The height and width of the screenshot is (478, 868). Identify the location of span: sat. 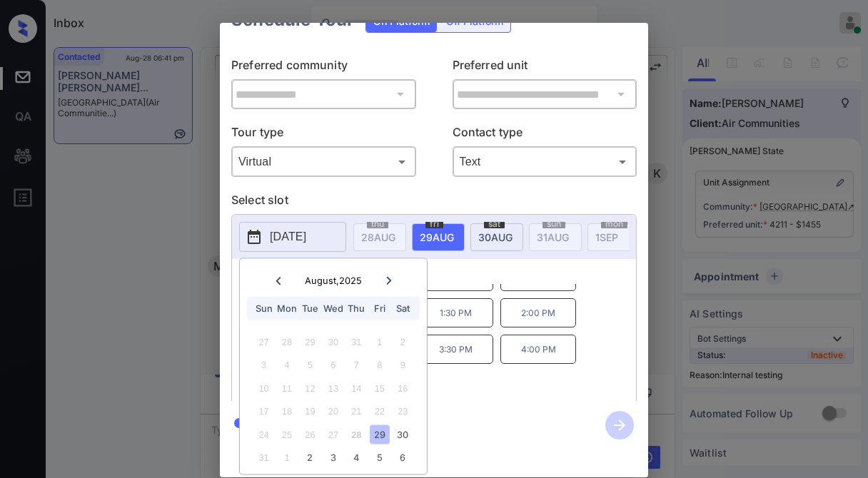
(494, 225).